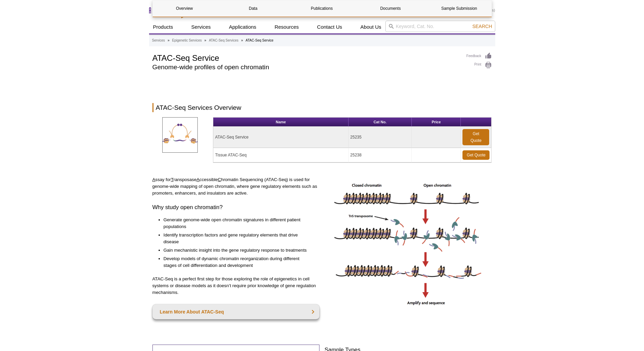 Image resolution: width=644 pixels, height=351 pixels. Describe the element at coordinates (236, 207) in the screenshot. I see `h3: Why study open chromatin?` at that location.